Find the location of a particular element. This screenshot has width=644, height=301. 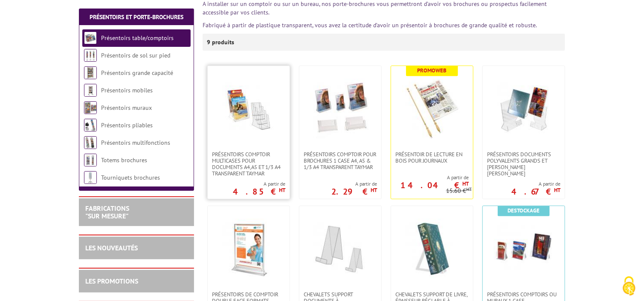

a: Totems brochures is located at coordinates (124, 160).